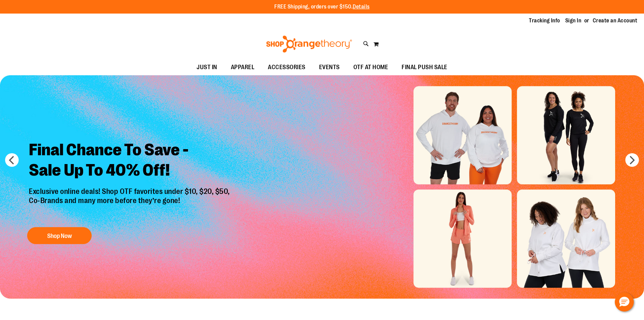 This screenshot has height=320, width=644. What do you see at coordinates (330, 68) in the screenshot?
I see `a: EVENTS` at bounding box center [330, 68].